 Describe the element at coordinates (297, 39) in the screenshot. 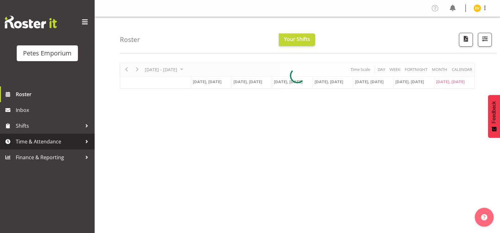

I see `span: Your Shifts` at that location.